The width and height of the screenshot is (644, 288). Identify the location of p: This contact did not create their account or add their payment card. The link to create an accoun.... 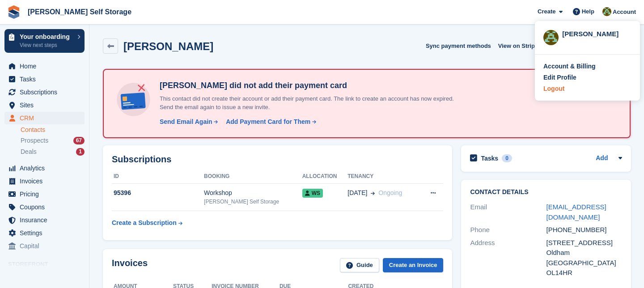
(312, 103).